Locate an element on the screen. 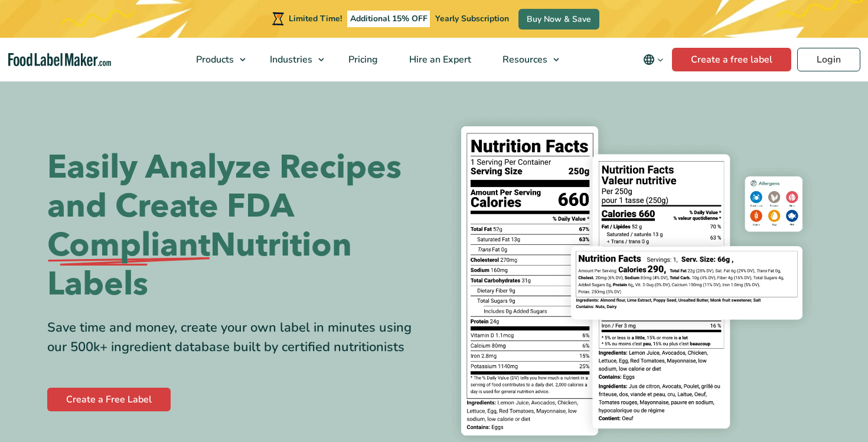 This screenshot has width=868, height=442. span: Compliant is located at coordinates (129, 246).